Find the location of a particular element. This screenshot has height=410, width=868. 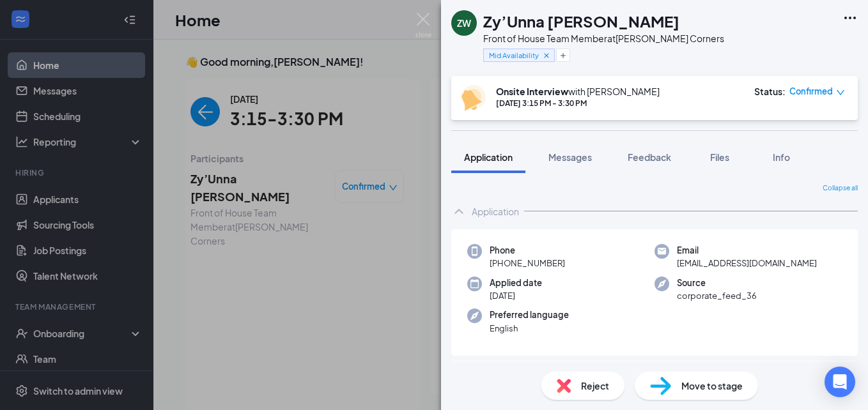

span: Mid Availability is located at coordinates (514, 55).